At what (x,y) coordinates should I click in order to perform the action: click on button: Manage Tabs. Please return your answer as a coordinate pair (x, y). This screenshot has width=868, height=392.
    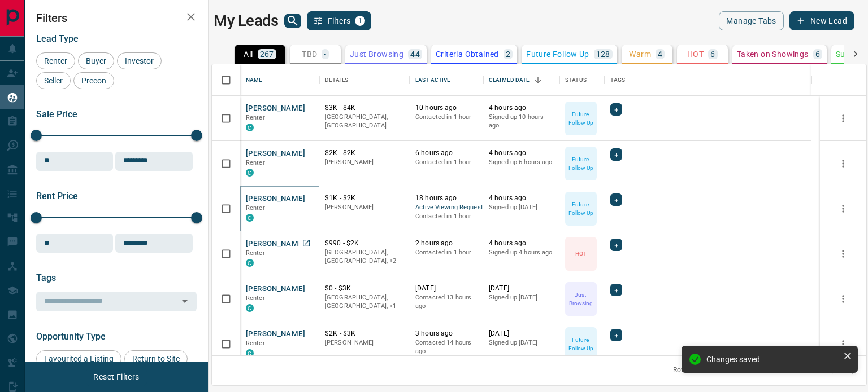
    Looking at the image, I should click on (751, 21).